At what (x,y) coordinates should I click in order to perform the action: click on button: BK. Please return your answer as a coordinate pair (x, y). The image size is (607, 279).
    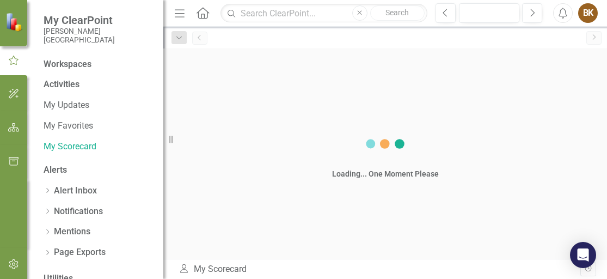
    Looking at the image, I should click on (588, 13).